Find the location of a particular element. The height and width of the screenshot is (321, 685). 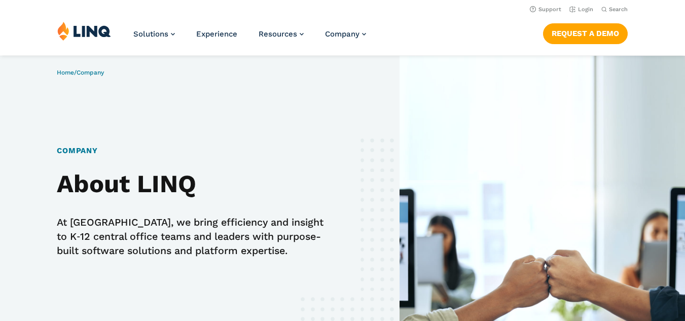

a: Resources is located at coordinates (281, 34).